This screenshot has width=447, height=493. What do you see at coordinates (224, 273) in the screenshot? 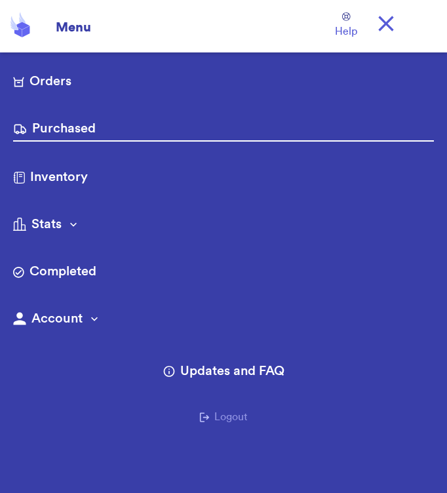
I see `a: Completed` at bounding box center [224, 273].